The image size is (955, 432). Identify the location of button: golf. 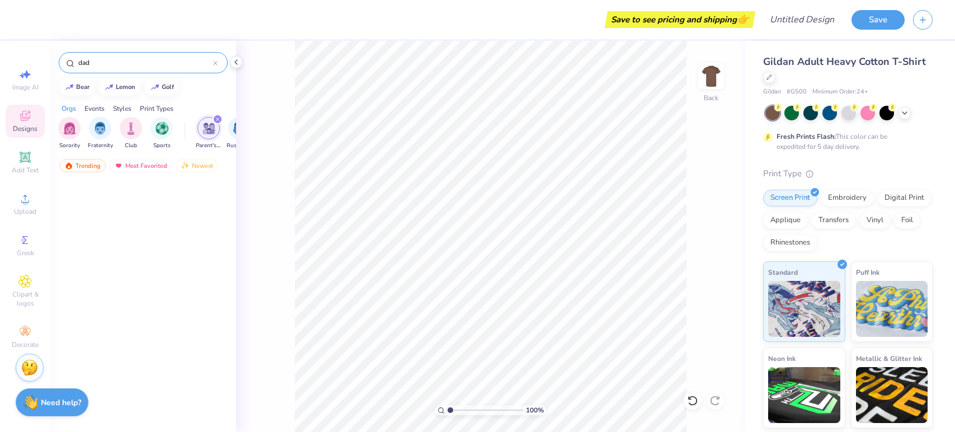
(162, 87).